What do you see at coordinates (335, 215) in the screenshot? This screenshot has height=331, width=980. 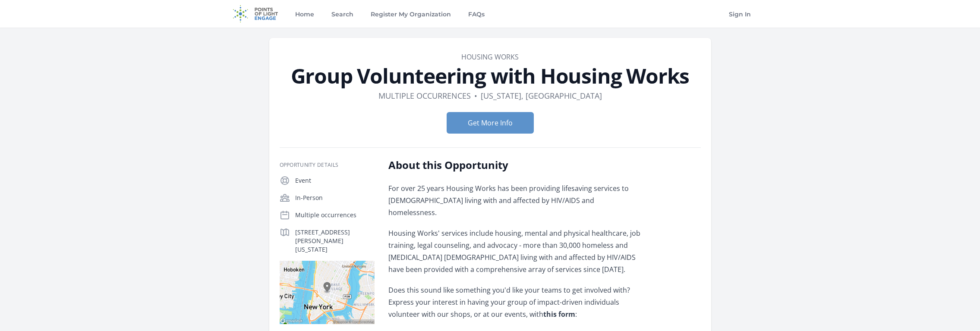 I see `p: Multiple occurrences` at bounding box center [335, 215].